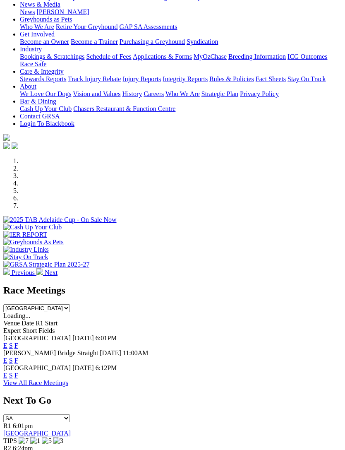 The width and height of the screenshot is (345, 450). What do you see at coordinates (185, 79) in the screenshot?
I see `a: Integrity Reports` at bounding box center [185, 79].